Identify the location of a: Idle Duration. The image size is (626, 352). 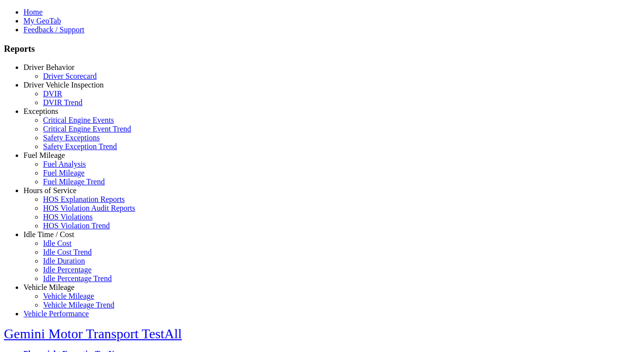
(64, 261).